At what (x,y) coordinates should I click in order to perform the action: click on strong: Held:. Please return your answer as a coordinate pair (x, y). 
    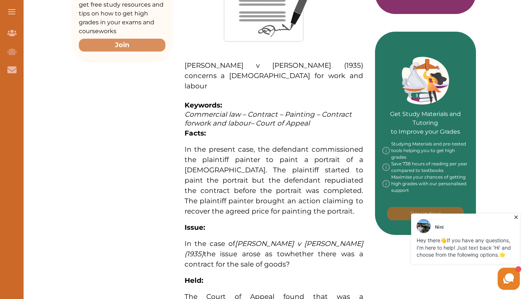
    Looking at the image, I should click on (194, 281).